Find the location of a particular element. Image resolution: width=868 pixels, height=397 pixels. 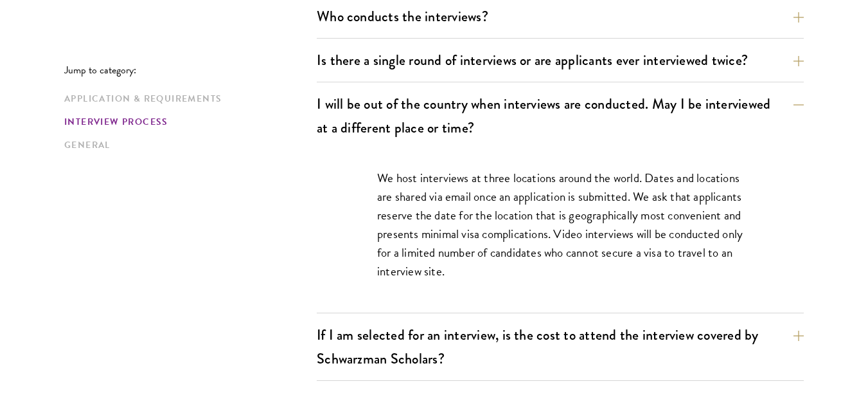

a: Interview Process is located at coordinates (187, 122).